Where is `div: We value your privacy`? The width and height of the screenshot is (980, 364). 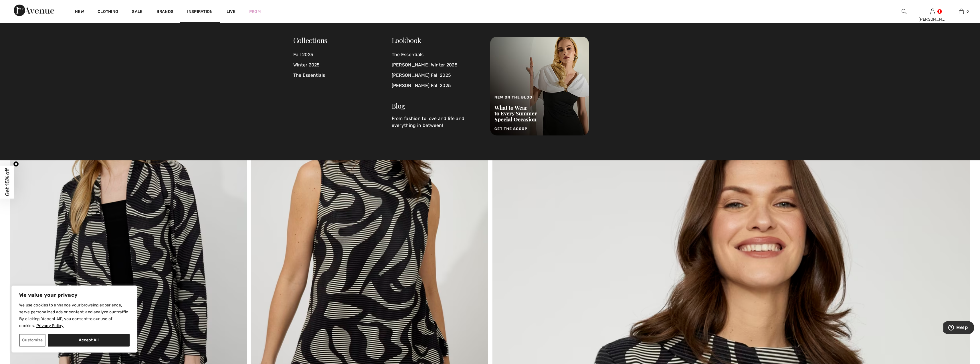
div: We value your privacy is located at coordinates (75, 319).